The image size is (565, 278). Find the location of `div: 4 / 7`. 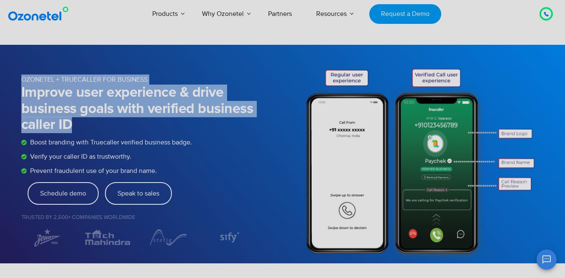

div: 4 / 7 is located at coordinates (228, 237).